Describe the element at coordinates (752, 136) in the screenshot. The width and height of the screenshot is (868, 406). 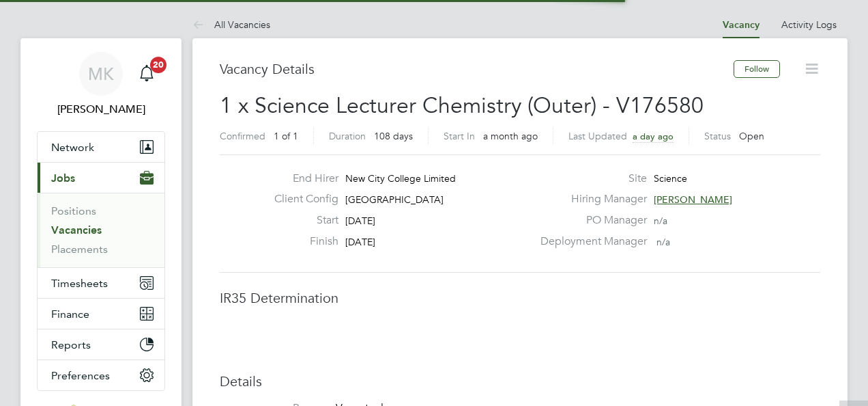
I see `span: Open` at that location.